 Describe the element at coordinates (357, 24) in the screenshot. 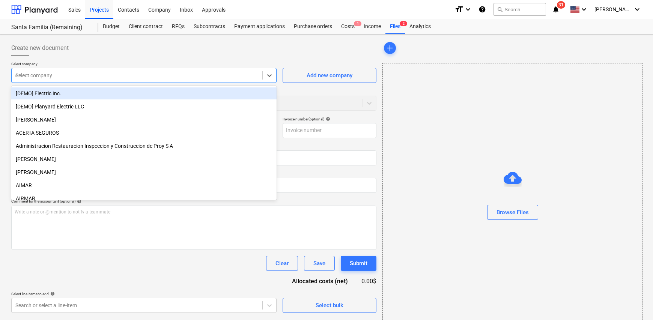

I see `span: 1` at that location.